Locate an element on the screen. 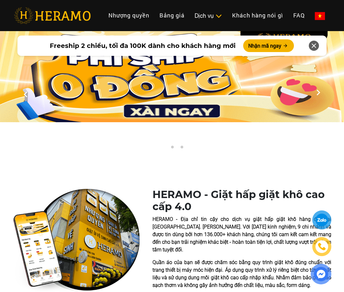  a: Bảng giá is located at coordinates (172, 15).